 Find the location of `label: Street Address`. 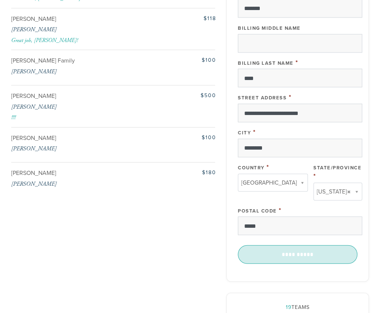

label: Street Address is located at coordinates (262, 98).